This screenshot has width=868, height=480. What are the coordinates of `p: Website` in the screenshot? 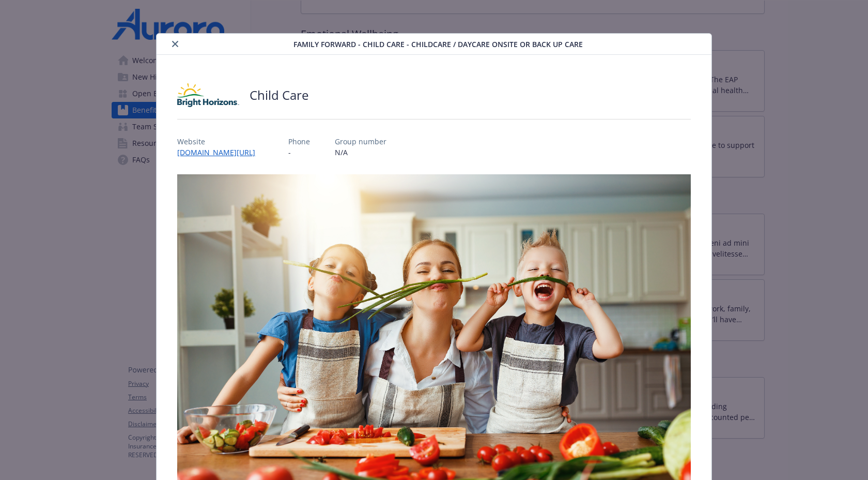 It's located at (220, 141).